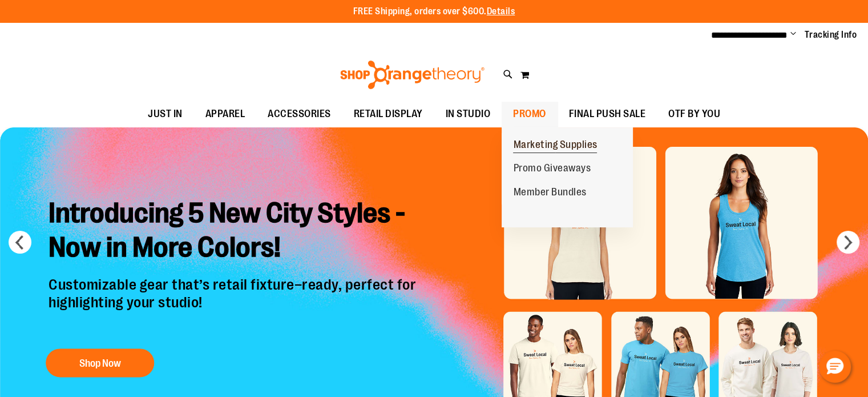  What do you see at coordinates (552, 168) in the screenshot?
I see `a: Promo Giveaways` at bounding box center [552, 168].